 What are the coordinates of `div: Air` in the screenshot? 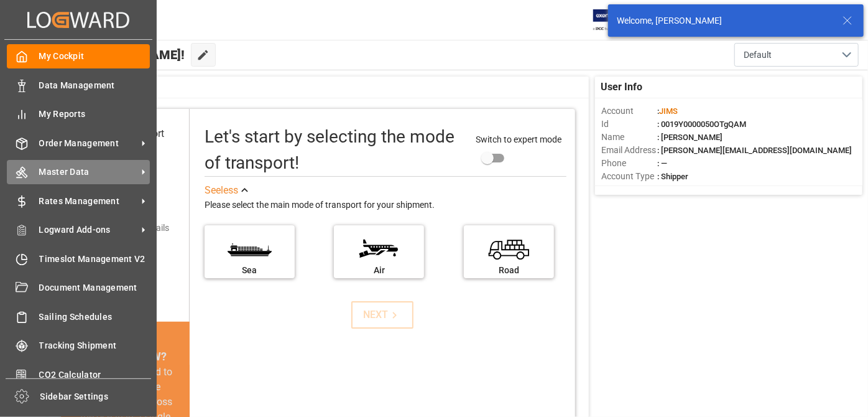 It's located at (379, 270).